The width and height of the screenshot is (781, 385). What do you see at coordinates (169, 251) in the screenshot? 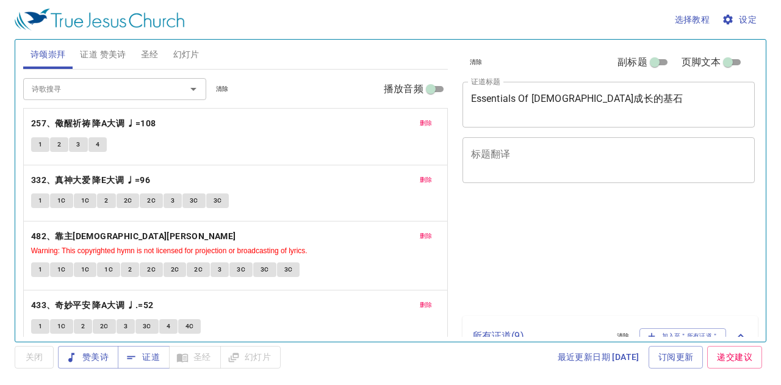
I see `small: Warning: This copyrighted hymn is not licensed for projection or broadcasting of lyrics.` at bounding box center [169, 251].